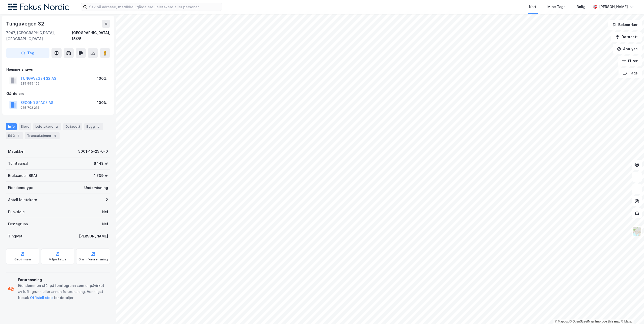 Image resolution: width=644 pixels, height=324 pixels. I want to click on div: Info, so click(11, 127).